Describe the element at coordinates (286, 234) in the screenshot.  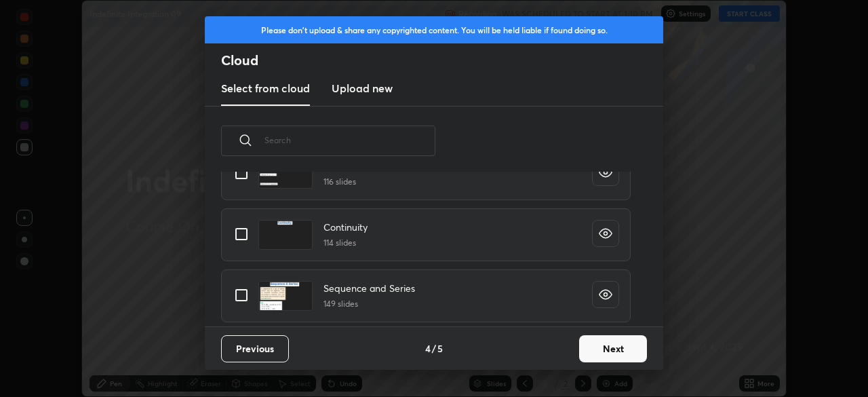
I see `img: 17157896846RF0A2.pdf` at that location.